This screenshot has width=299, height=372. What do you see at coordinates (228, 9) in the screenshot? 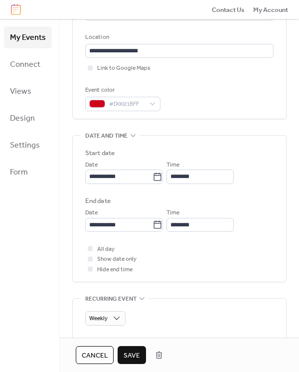
I see `a: Contact Us` at bounding box center [228, 9].